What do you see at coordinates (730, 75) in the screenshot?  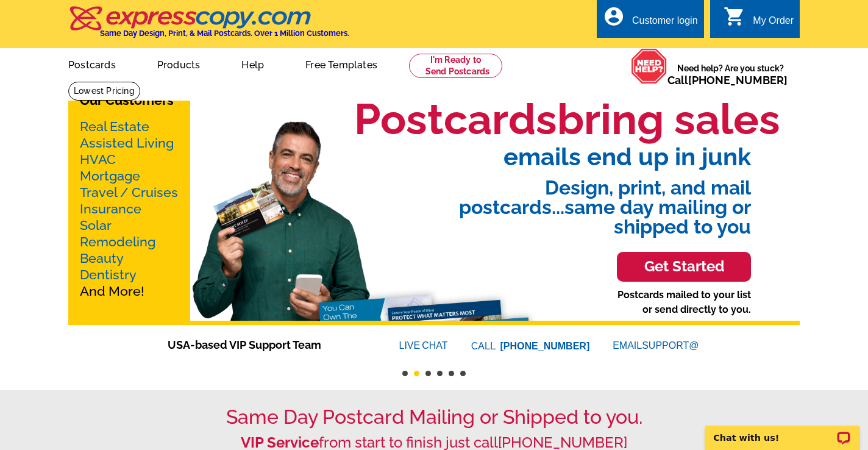 I see `span: Need help? Are you stuck?` at bounding box center [730, 75].